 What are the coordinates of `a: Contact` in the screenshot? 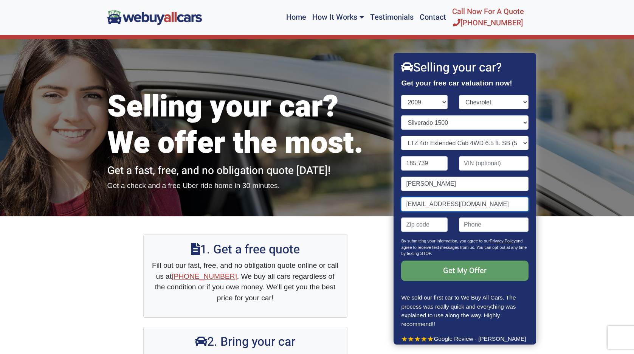 It's located at (433, 17).